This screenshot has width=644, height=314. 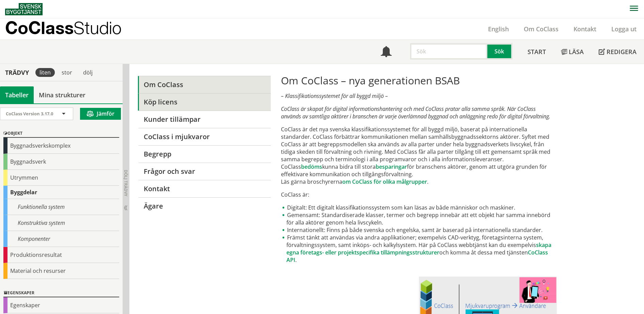 What do you see at coordinates (61, 207) in the screenshot?
I see `div: Funktionella system` at bounding box center [61, 207].